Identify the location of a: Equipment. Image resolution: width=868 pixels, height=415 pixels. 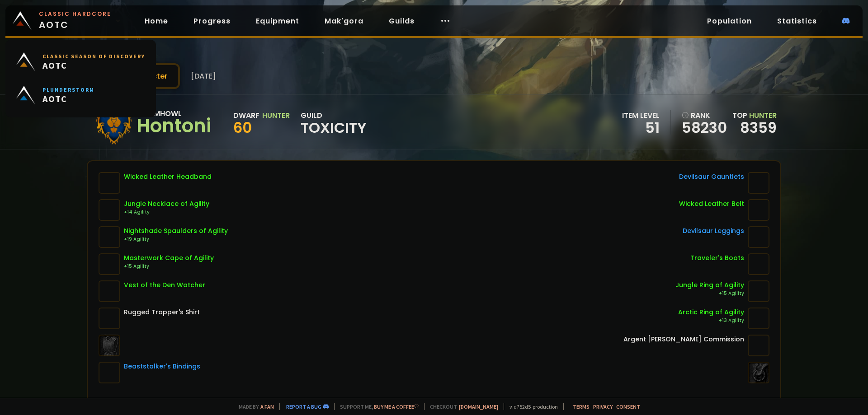
(277, 21).